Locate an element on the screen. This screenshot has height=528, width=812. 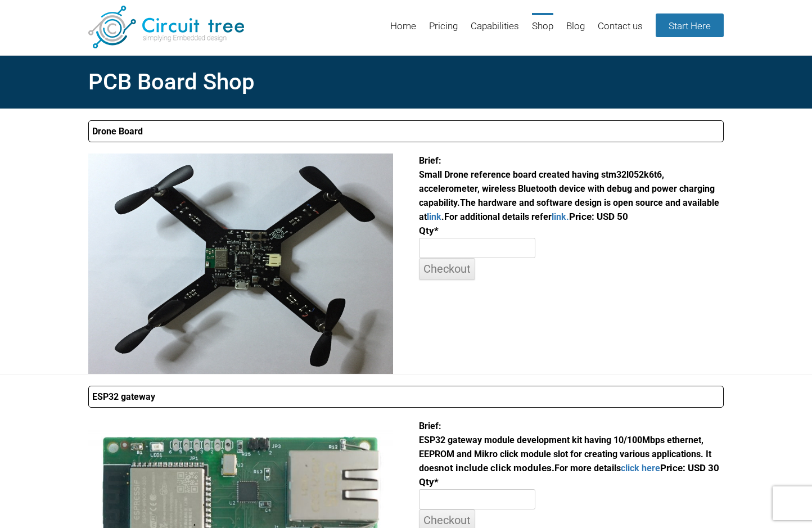
span: Brief: Small Drone reference board created having stm32l052k6t6, accelerometer, wireless Bluetoot... is located at coordinates (567, 182).